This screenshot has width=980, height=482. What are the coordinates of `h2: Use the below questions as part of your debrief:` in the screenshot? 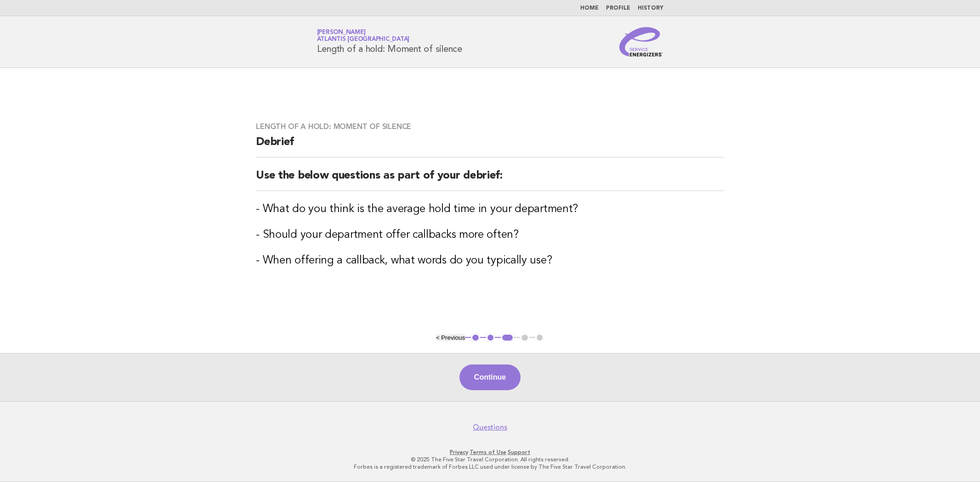 It's located at (490, 180).